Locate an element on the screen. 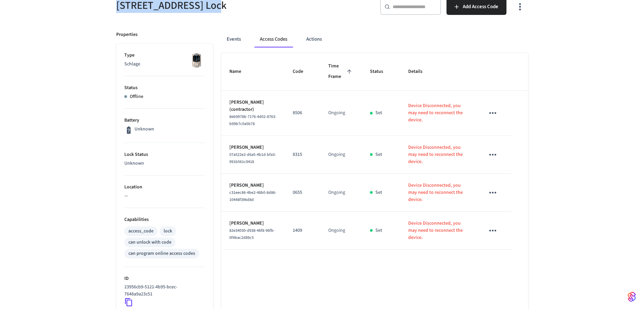  button: Events is located at coordinates (234, 39).